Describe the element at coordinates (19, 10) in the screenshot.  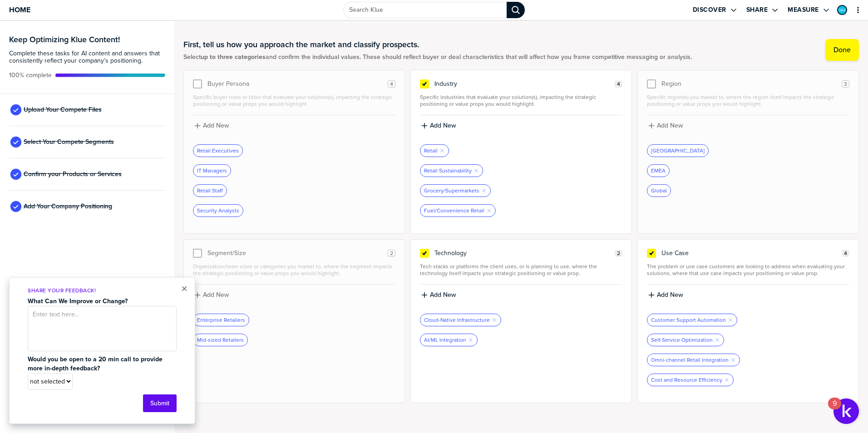
I see `span: Home` at that location.